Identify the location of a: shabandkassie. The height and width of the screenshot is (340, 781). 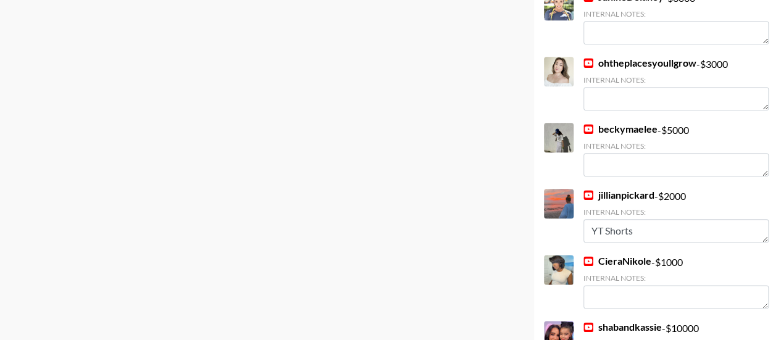
(623, 327).